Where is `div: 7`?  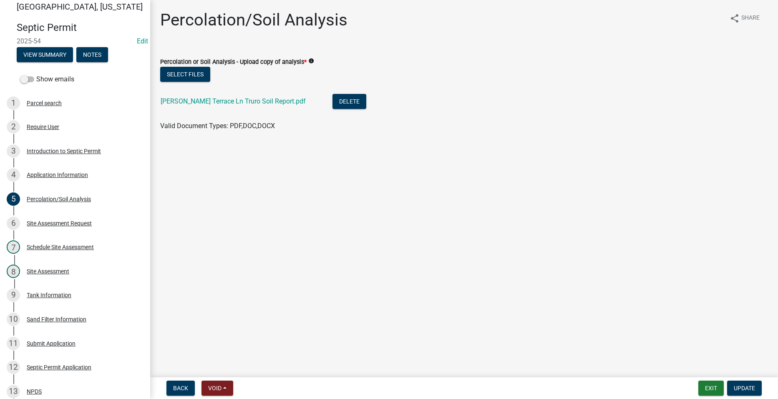 div: 7 is located at coordinates (13, 247).